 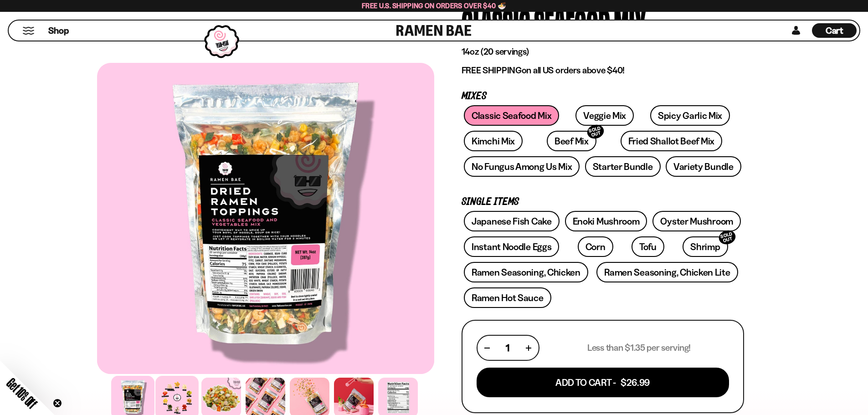 What do you see at coordinates (704, 166) in the screenshot?
I see `a: Variety Bundle` at bounding box center [704, 166].